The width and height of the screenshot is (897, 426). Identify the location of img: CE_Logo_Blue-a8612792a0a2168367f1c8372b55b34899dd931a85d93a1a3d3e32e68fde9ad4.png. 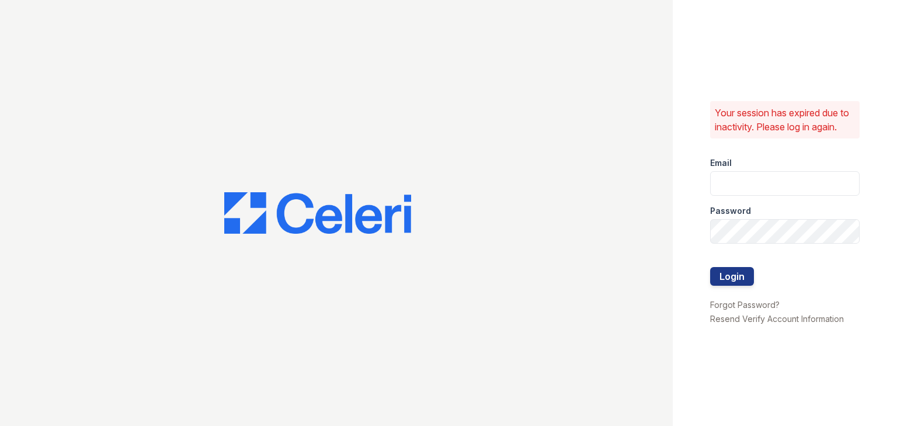
(318, 213).